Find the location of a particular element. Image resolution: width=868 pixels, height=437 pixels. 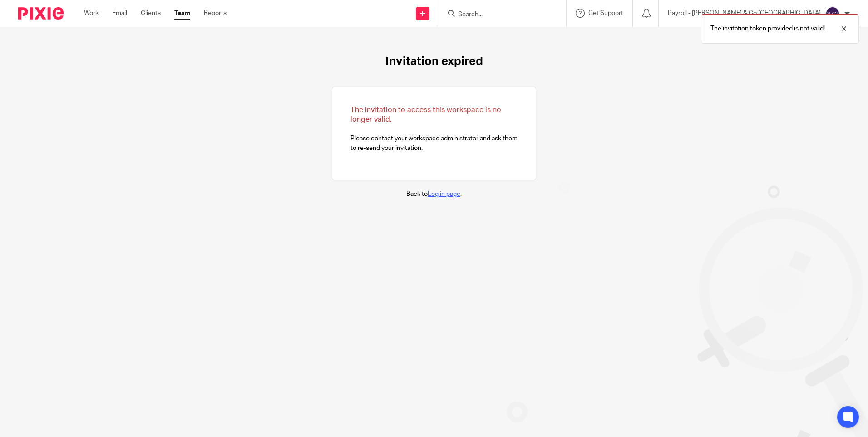

span: The invitation to access this workspace is no longer valid. is located at coordinates (425, 114).